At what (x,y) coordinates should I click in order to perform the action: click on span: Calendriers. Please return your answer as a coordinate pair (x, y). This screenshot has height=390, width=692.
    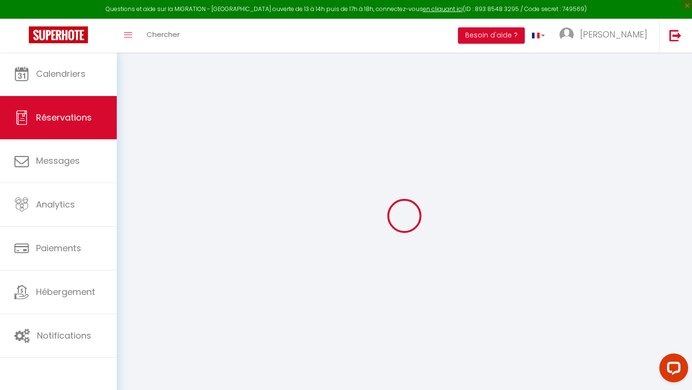
    Looking at the image, I should click on (61, 73).